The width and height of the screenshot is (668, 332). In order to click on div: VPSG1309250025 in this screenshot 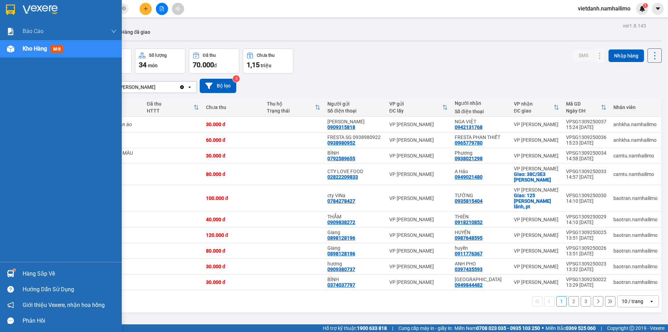, I will do `click(586, 232)`.